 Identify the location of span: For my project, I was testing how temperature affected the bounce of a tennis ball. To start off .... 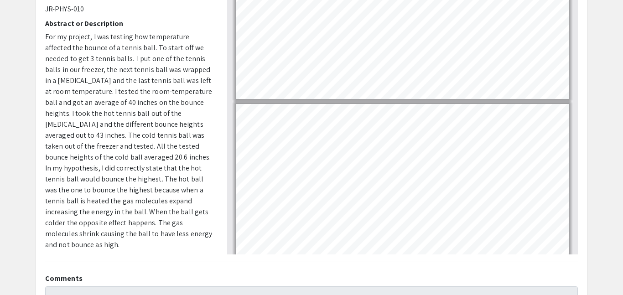
(129, 141).